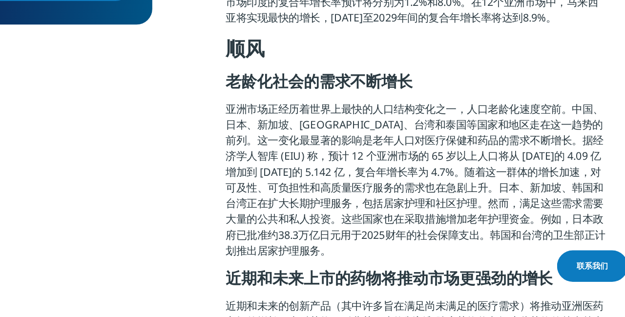 The image size is (625, 317). I want to click on font: 立即访问, so click(143, 36).